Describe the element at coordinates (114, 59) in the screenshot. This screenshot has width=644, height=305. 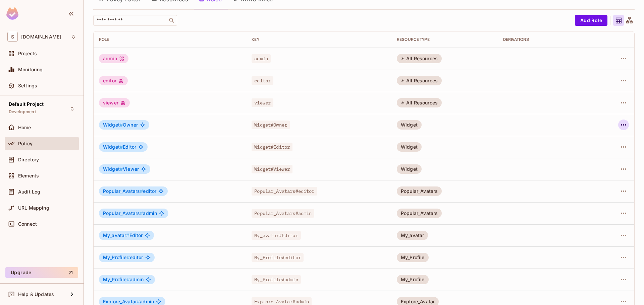
I see `div: admin` at that location.